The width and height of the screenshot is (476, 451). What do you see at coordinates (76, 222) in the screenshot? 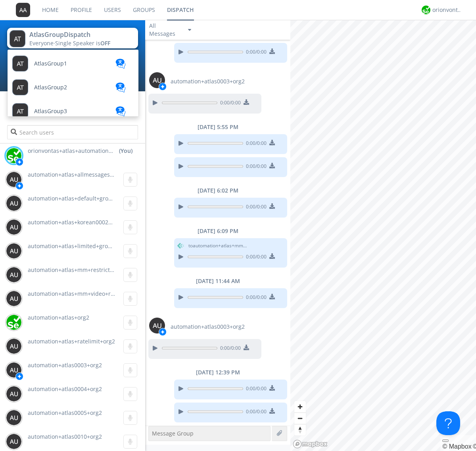
I see `span: automation+atlas+korean0002+org2` at bounding box center [76, 222].